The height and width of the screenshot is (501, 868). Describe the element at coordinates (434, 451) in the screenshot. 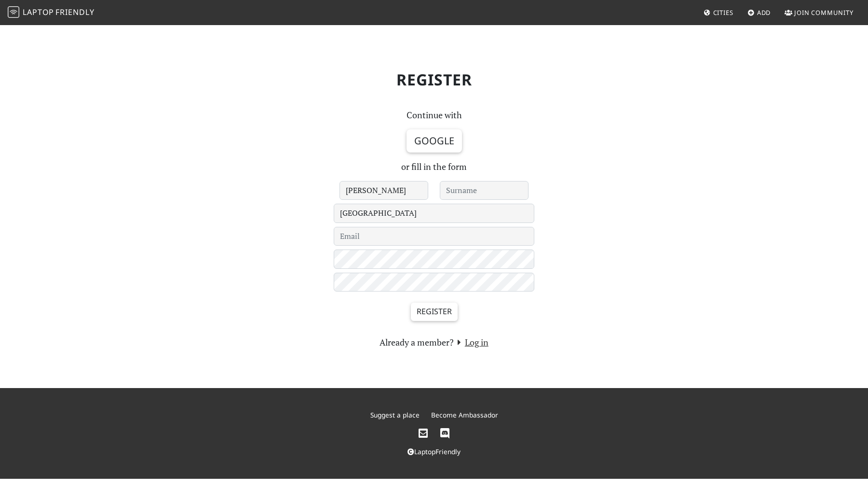

I see `a: LaptopFriendly` at that location.